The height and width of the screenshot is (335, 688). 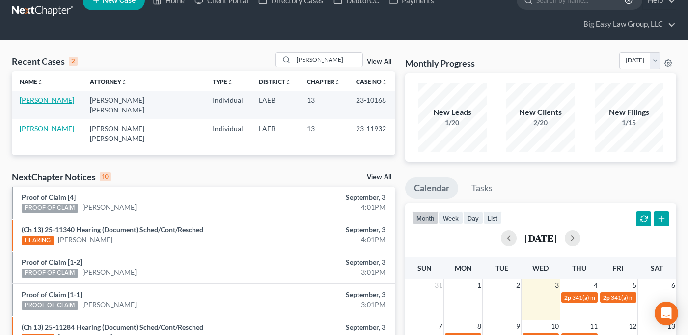 What do you see at coordinates (275, 81) in the screenshot?
I see `a: Districtunfold_more` at bounding box center [275, 81].